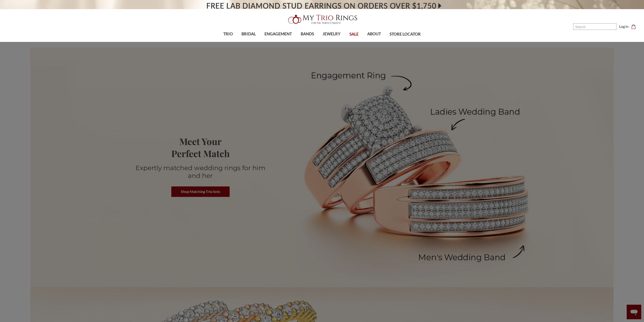 Image resolution: width=644 pixels, height=322 pixels. Describe the element at coordinates (634, 27) in the screenshot. I see `svg: cart.cart_preview` at that location.